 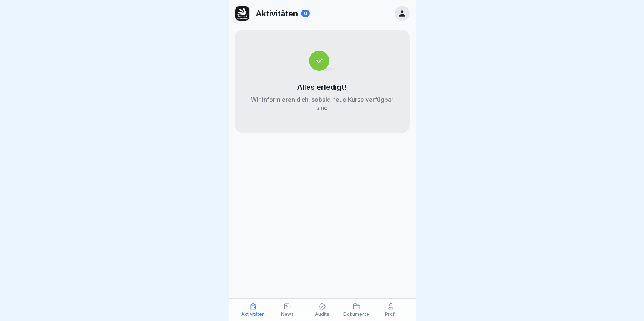 I want to click on p: News, so click(x=287, y=314).